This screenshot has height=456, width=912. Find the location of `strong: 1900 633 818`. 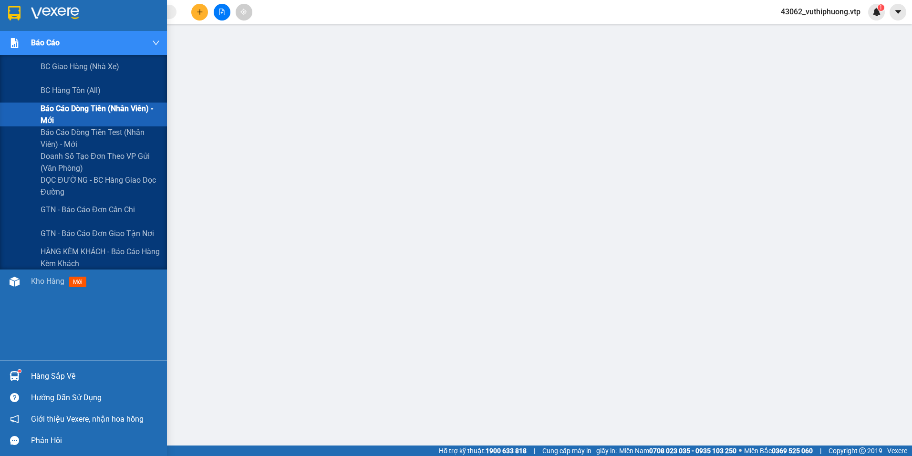

strong: 1900 633 818 is located at coordinates (506, 451).